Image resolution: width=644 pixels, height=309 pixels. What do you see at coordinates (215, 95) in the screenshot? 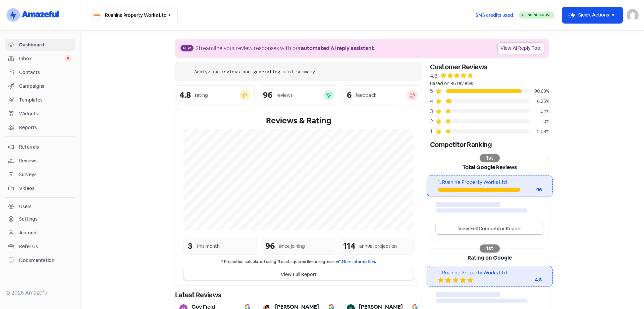
I see `a: 4.8rating` at bounding box center [215, 95].